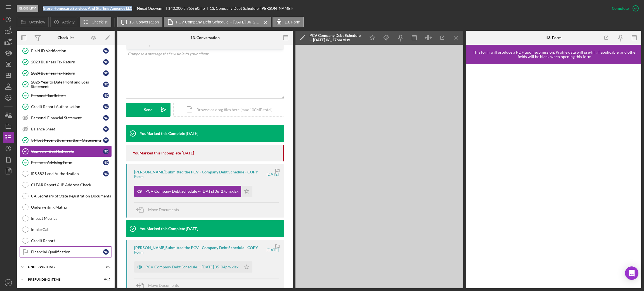 The image size is (644, 291). What do you see at coordinates (65, 207) in the screenshot?
I see `a: Underwriting Matrix` at bounding box center [65, 207].